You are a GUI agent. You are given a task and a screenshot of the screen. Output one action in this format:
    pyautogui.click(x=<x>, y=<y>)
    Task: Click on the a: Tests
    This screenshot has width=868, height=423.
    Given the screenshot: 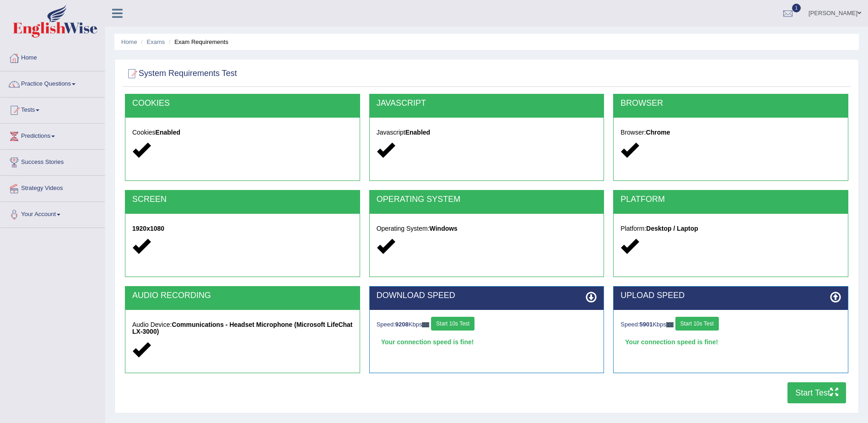 What is the action you would take?
    pyautogui.click(x=53, y=109)
    